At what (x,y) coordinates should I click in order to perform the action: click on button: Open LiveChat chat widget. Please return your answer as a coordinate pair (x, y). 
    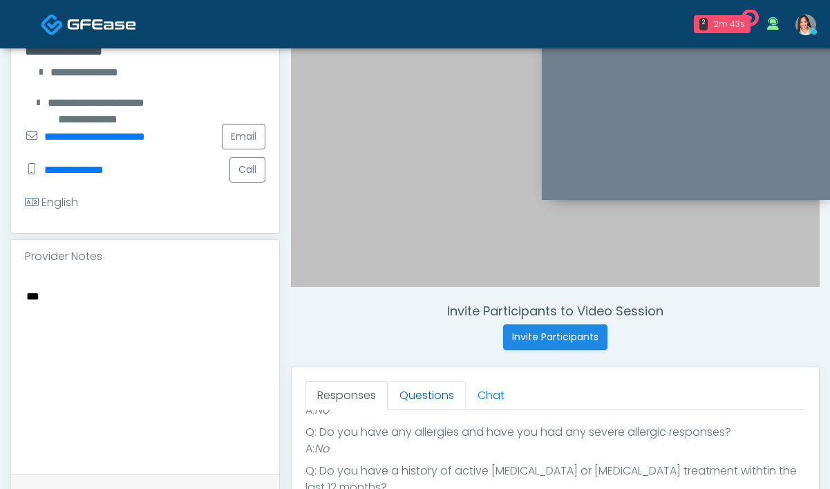
    Looking at the image, I should click on (32, 26).